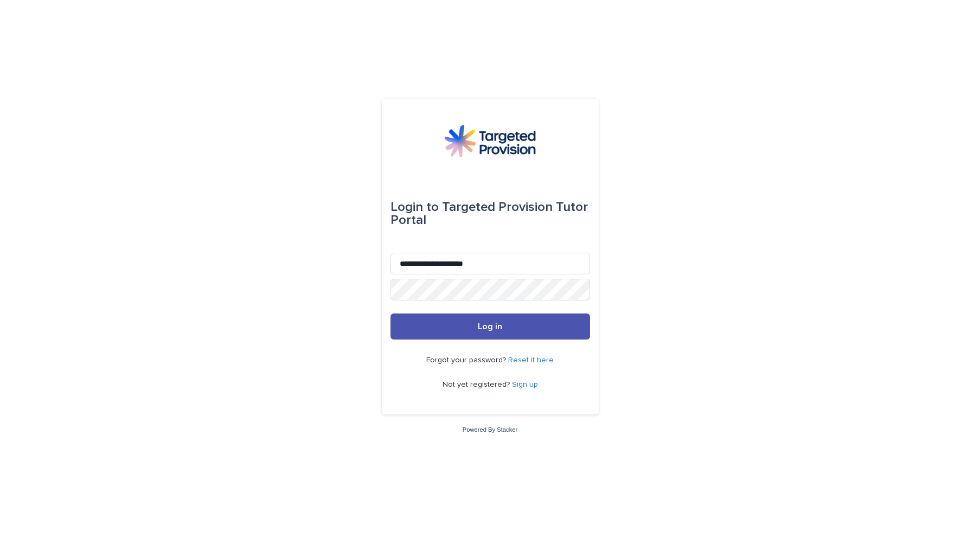 This screenshot has height=544, width=980. Describe the element at coordinates (531, 361) in the screenshot. I see `a: Reset it here` at that location.